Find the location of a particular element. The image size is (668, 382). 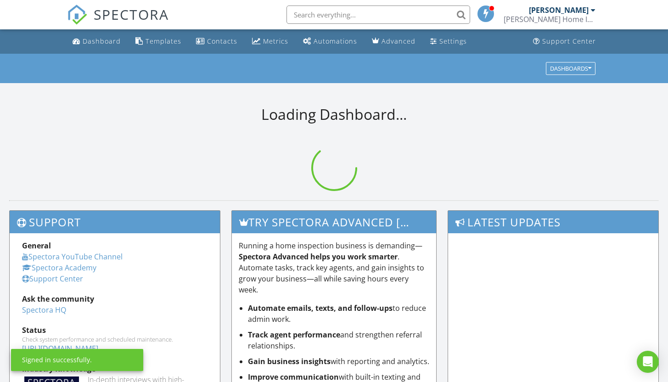

div: Support Center is located at coordinates (568, 41).